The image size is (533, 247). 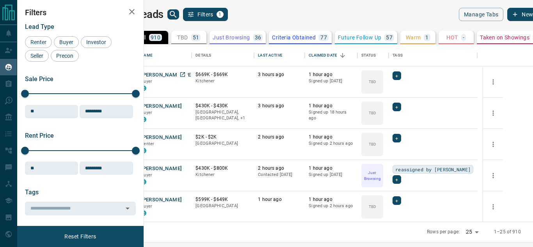 What do you see at coordinates (196, 37) in the screenshot?
I see `p: 51` at bounding box center [196, 37].